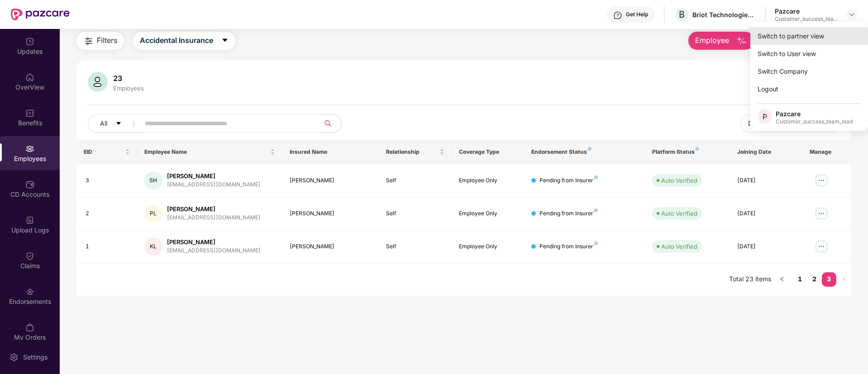 The height and width of the screenshot is (374, 868). I want to click on img: svg+xml;base64,PHN2ZyBpZD0iRW5kb3JzZW1lbnRzIiB4bWxucz0iaHR0cDovL3d3dy53My5vcmcvMjAwMC9zdmciIHdpZH..., so click(30, 291).